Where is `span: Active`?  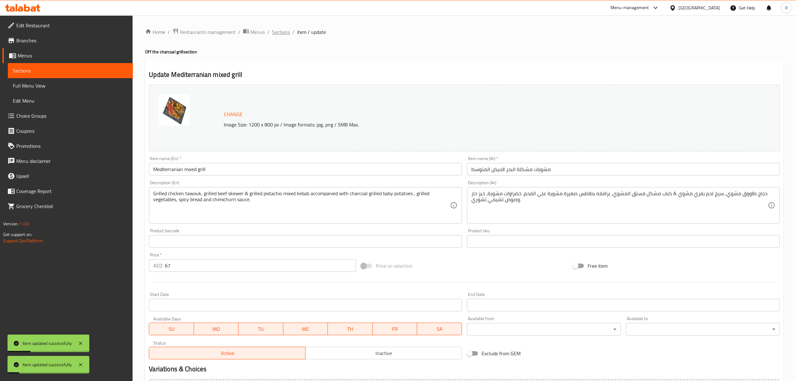
span: Active is located at coordinates (227, 353).